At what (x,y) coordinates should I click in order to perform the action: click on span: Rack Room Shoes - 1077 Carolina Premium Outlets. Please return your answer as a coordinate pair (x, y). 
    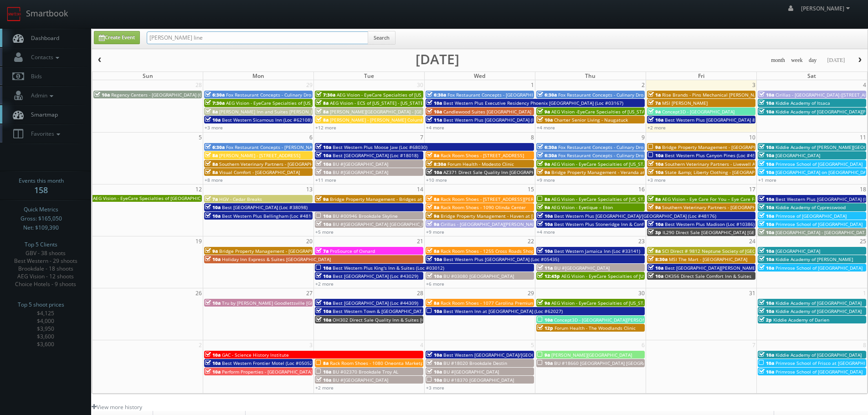
    Looking at the image, I should click on (496, 303).